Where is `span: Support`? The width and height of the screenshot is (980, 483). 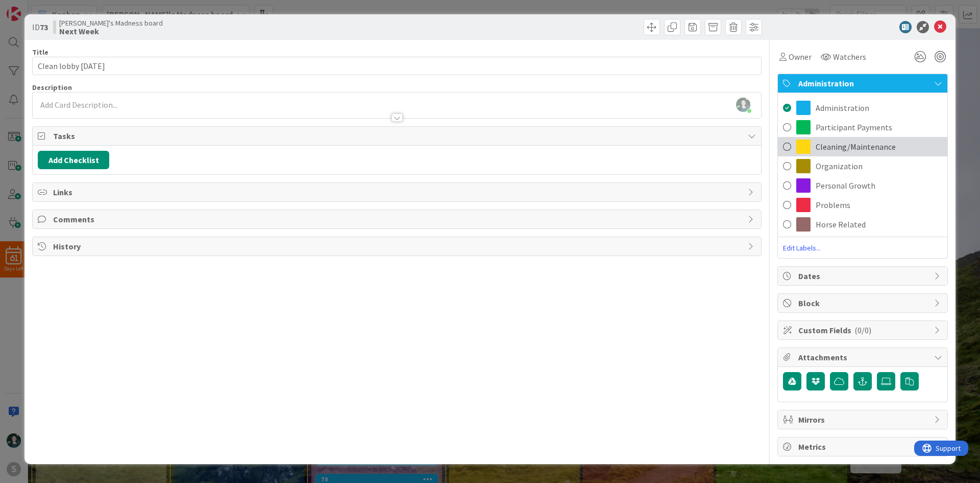
span: Support is located at coordinates (34, 7).